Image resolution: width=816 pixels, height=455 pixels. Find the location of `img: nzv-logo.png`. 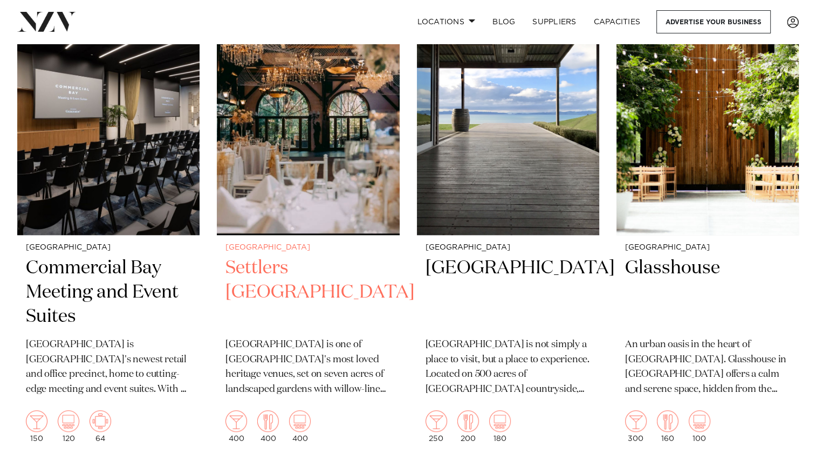

img: nzv-logo.png is located at coordinates (46, 22).